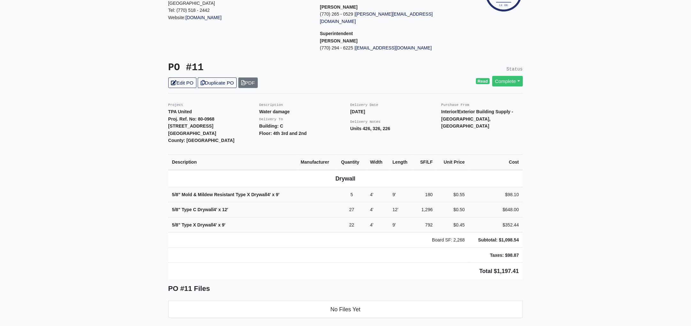  Describe the element at coordinates (425, 225) in the screenshot. I see `td: 792` at that location.